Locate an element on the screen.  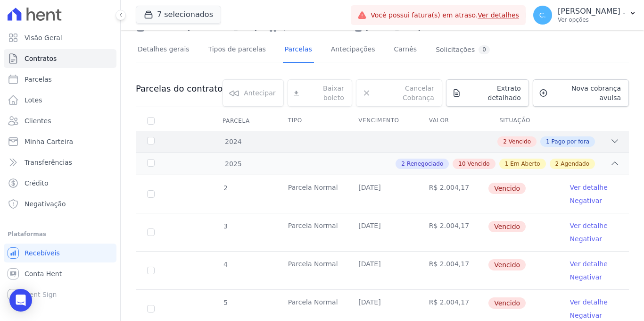
a: Conta Hent is located at coordinates (60, 274).